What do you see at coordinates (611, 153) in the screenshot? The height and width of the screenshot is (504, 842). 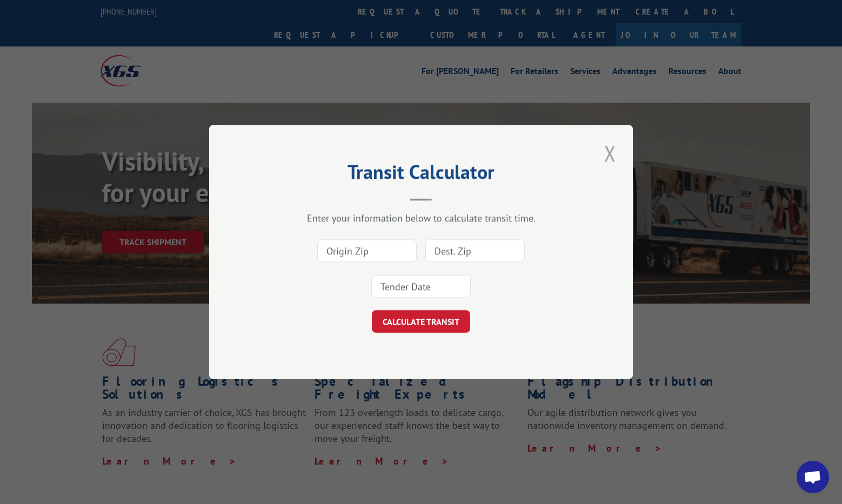 I see `button: Close modal` at bounding box center [611, 153].